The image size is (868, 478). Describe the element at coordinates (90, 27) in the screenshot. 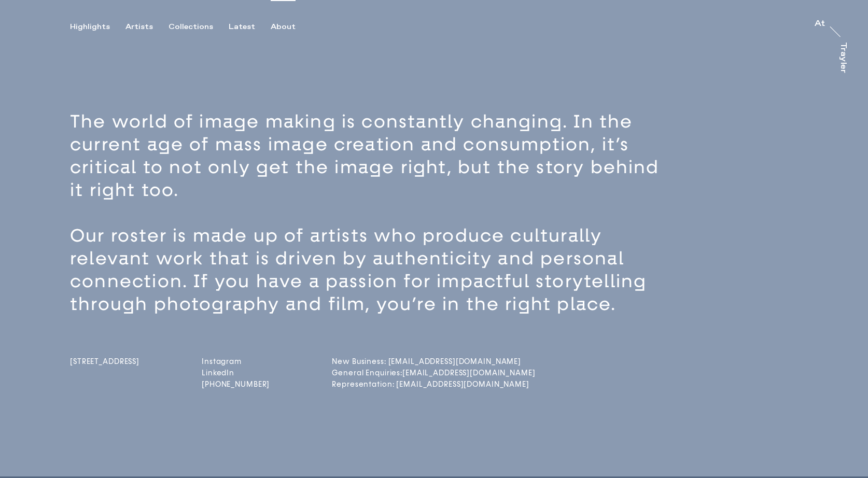

I see `div: Highlights` at that location.